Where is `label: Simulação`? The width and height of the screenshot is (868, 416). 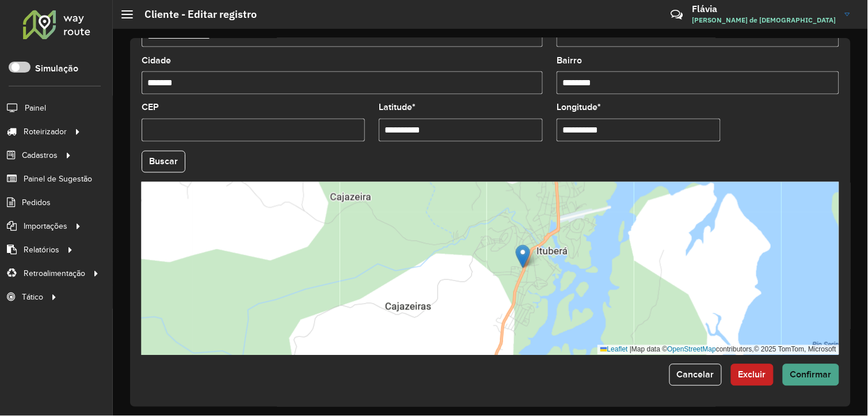 label: Simulação is located at coordinates (57, 69).